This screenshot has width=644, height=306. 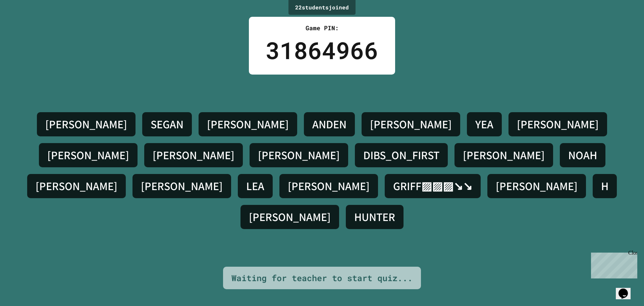 What do you see at coordinates (24, 22) in the screenshot?
I see `div: Chat with us now!Close` at bounding box center [24, 22].